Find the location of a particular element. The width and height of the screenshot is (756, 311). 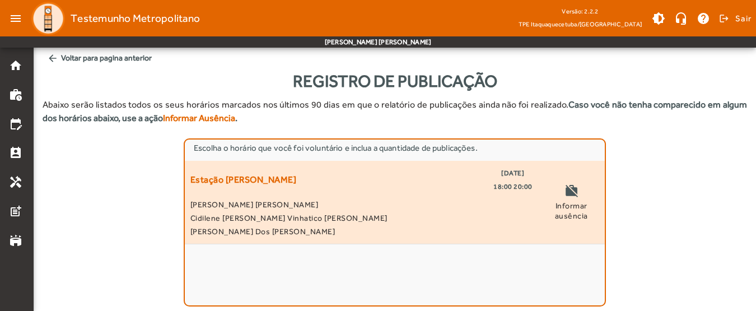

button: Sair is located at coordinates (734, 18).